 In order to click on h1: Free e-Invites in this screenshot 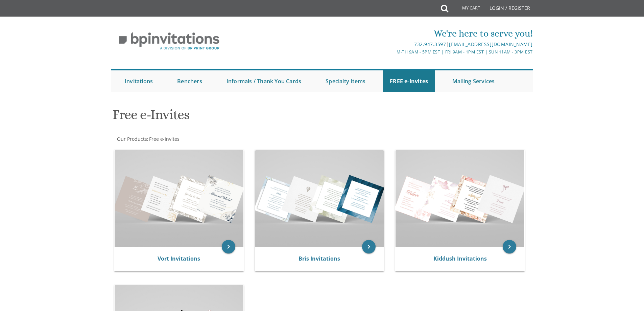, I will do `click(250, 117)`.